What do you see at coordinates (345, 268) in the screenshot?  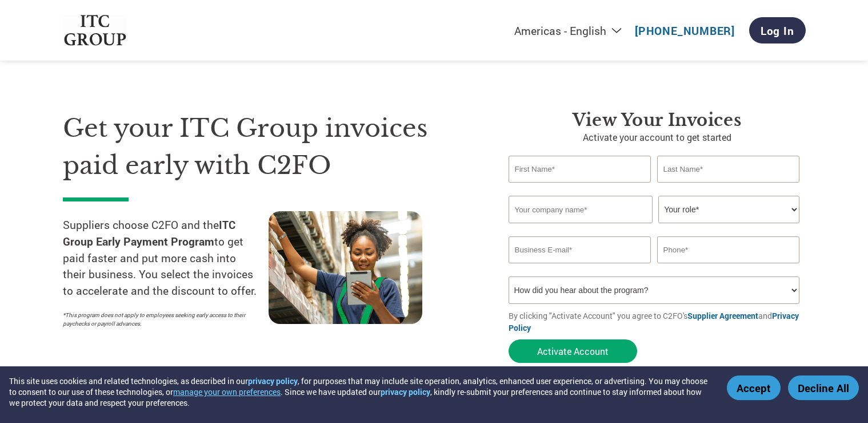 I see `img: supply chain worker` at bounding box center [345, 268].